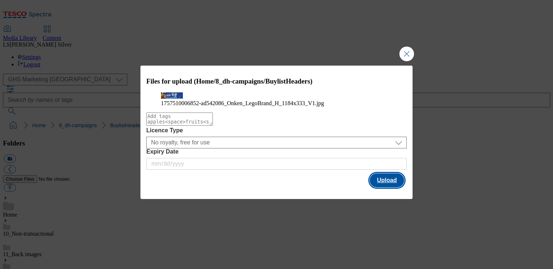 This screenshot has height=269, width=553. I want to click on button: Upload, so click(387, 180).